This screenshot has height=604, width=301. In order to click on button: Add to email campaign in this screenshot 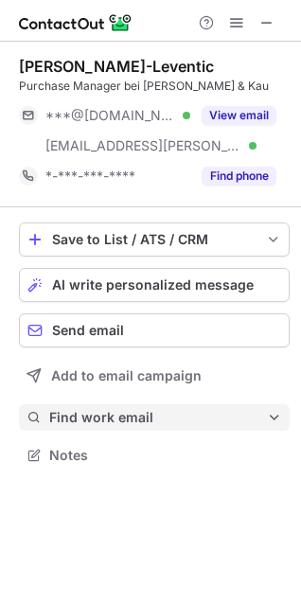, I will do `click(154, 376)`.